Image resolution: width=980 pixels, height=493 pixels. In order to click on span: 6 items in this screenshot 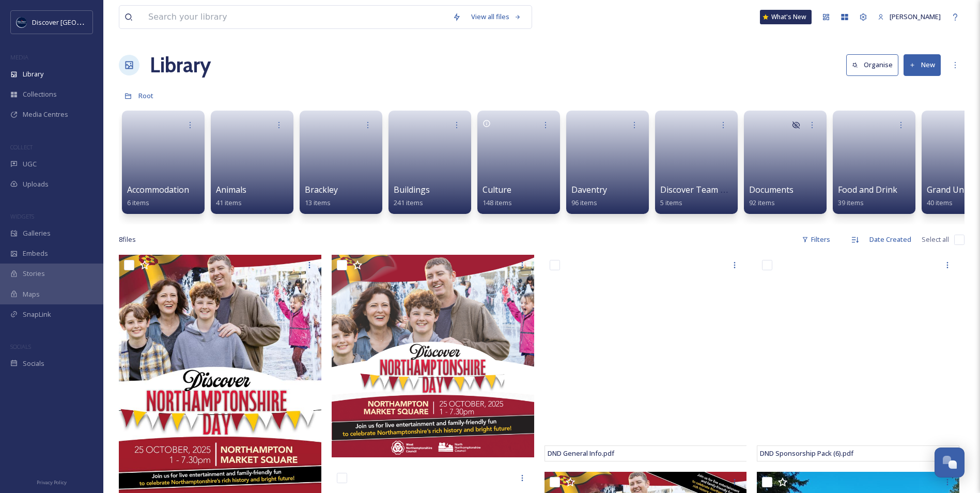, I will do `click(138, 203)`.